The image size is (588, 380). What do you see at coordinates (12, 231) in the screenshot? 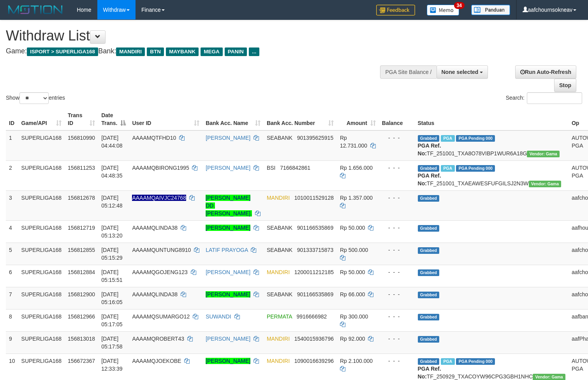
I see `td: 4` at bounding box center [12, 231].